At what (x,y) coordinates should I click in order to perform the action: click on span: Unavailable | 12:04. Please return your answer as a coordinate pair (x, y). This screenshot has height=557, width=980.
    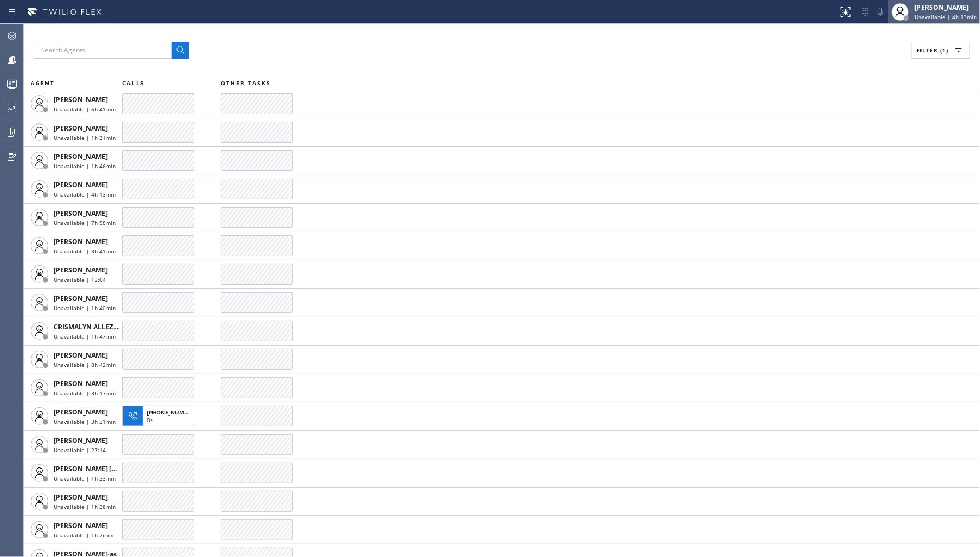
    Looking at the image, I should click on (80, 280).